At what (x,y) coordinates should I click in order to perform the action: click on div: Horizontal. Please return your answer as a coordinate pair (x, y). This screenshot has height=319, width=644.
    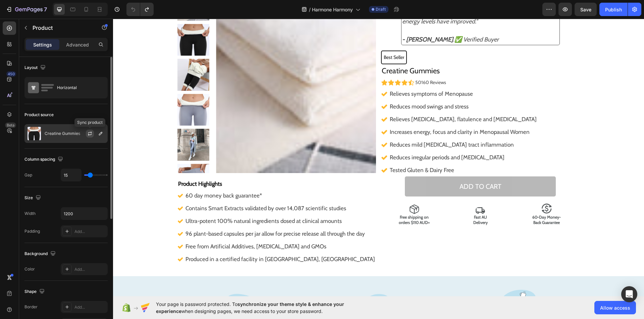
    Looking at the image, I should click on (77, 88).